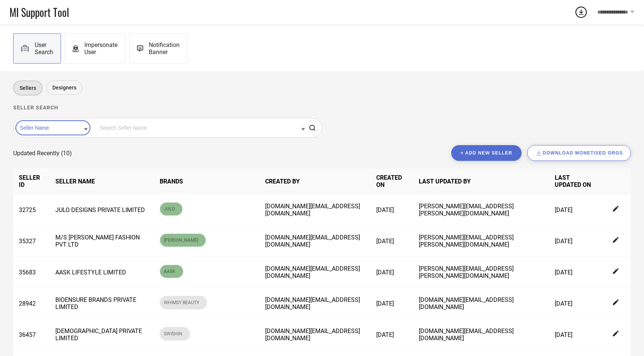 Image resolution: width=644 pixels, height=356 pixels. Describe the element at coordinates (582, 12) in the screenshot. I see `div: Open download list` at that location.